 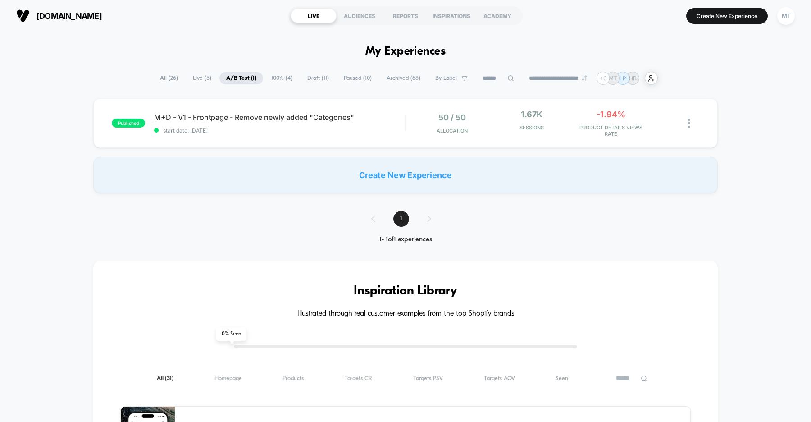 What do you see at coordinates (603, 78) in the screenshot?
I see `div: + 6` at bounding box center [603, 78].